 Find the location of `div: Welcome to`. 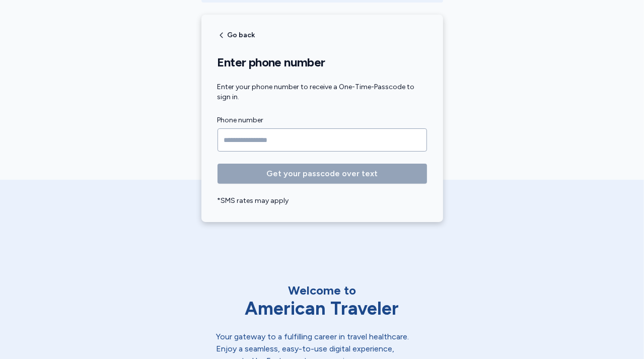

div: Welcome to is located at coordinates (322, 290).